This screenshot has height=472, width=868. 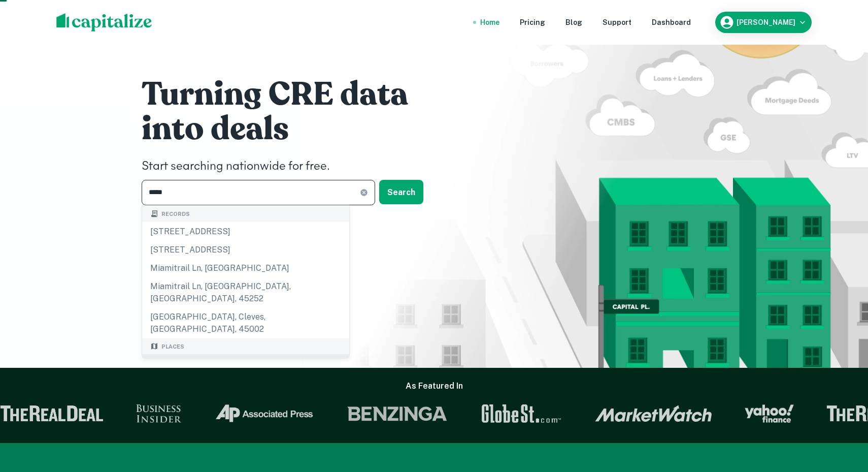 I want to click on h1: into deals, so click(x=294, y=129).